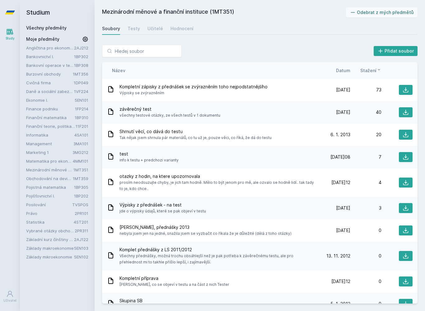 The image size is (425, 311). Describe the element at coordinates (81, 231) in the screenshot. I see `a: 2PR311` at that location.